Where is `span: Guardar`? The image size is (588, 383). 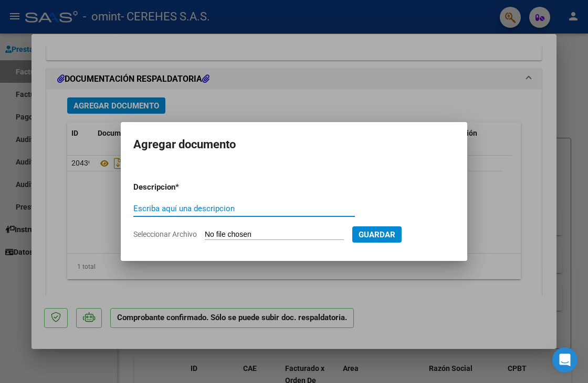 span: Guardar is located at coordinates (377, 235).